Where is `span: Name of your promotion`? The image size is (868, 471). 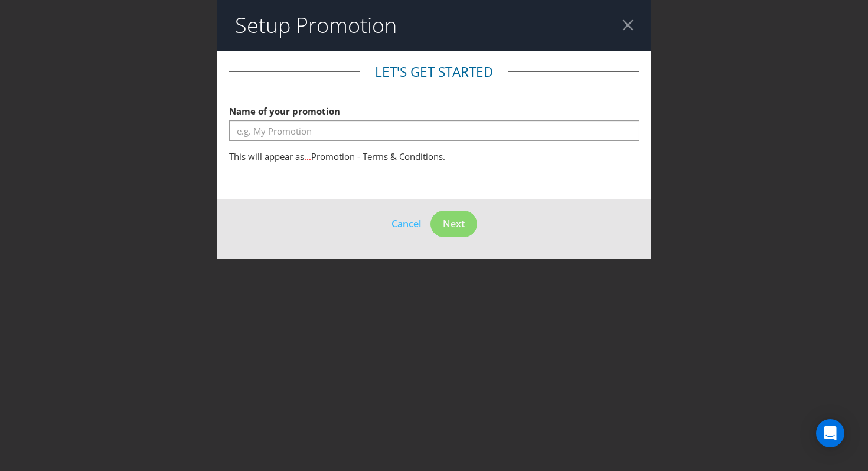
span: Name of your promotion is located at coordinates (285, 111).